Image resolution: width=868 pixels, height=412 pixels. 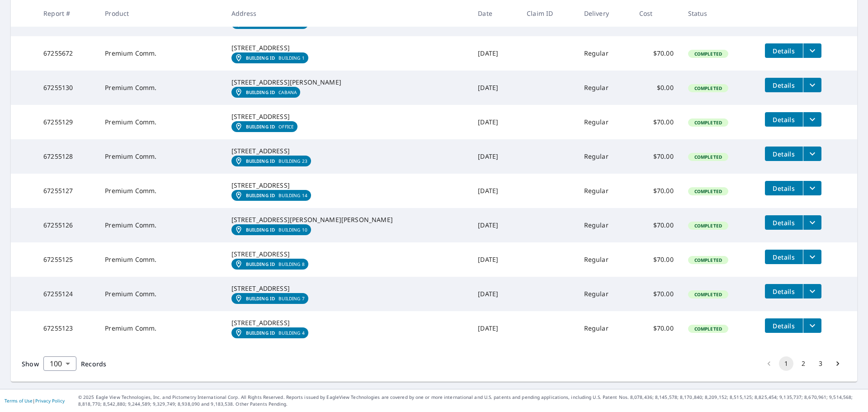 I want to click on a: Building IDBUILDING 7, so click(x=270, y=299).